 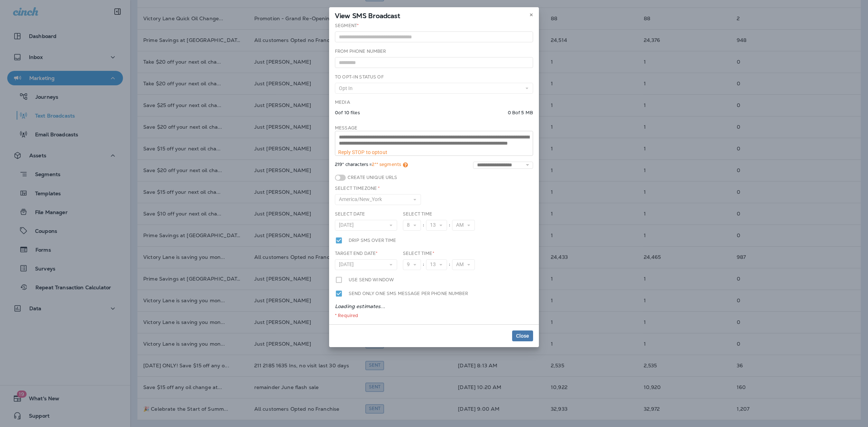 I want to click on span: 219* characters =, so click(x=372, y=165).